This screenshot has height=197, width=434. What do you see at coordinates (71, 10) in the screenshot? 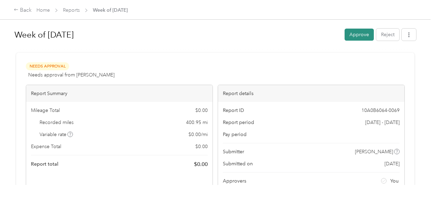
I see `a: Reports` at bounding box center [71, 10].